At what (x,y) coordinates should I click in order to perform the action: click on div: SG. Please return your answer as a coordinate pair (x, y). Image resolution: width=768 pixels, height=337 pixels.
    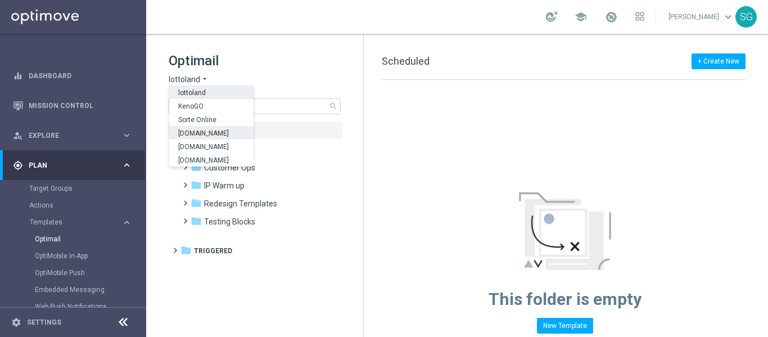
    Looking at the image, I should click on (747, 17).